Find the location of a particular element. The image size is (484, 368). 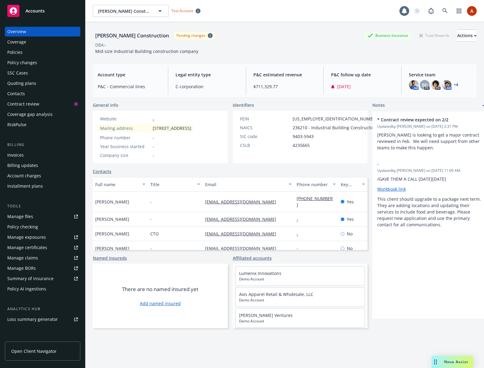

a: Affiliated accounts is located at coordinates (252, 258).